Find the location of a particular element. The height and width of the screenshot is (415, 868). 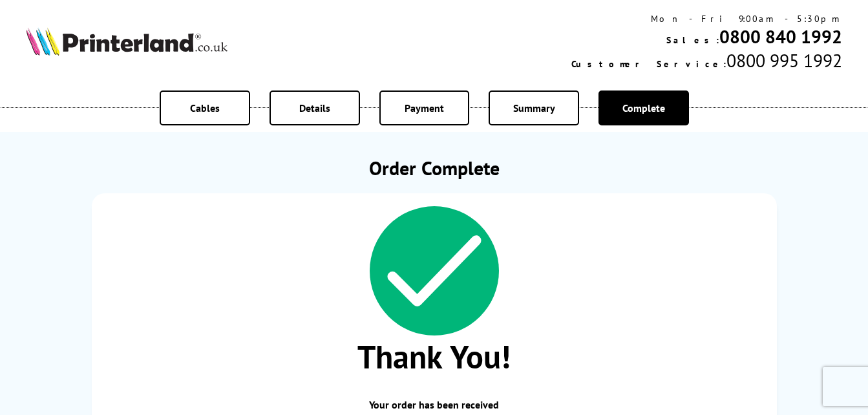

b: 0800 840 1992 is located at coordinates (781, 36).